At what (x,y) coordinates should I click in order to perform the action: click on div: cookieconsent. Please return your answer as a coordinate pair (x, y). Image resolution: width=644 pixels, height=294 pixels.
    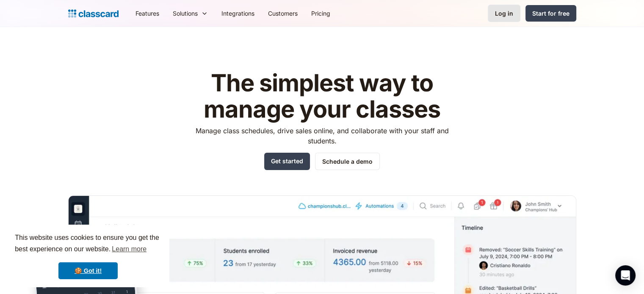
    Looking at the image, I should click on (88, 256).